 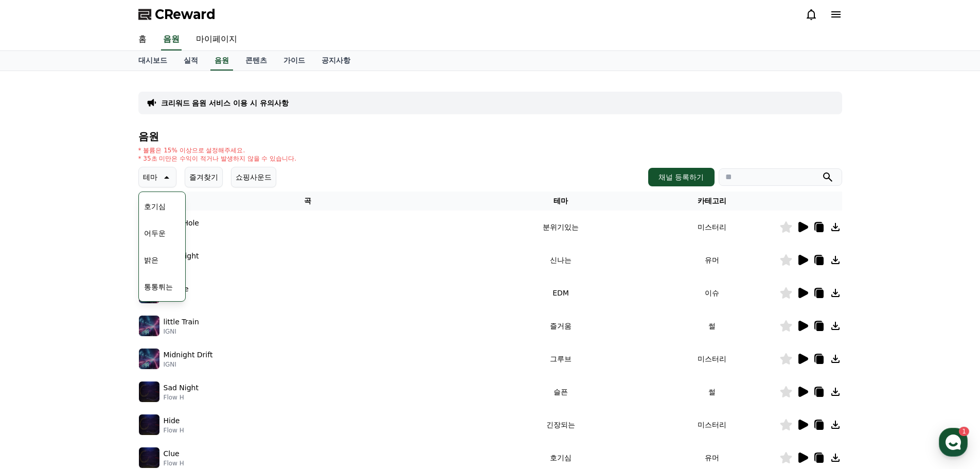 What do you see at coordinates (225, 103) in the screenshot?
I see `a: 크리워드 음원 서비스 이용 시 유의사항` at bounding box center [225, 103].